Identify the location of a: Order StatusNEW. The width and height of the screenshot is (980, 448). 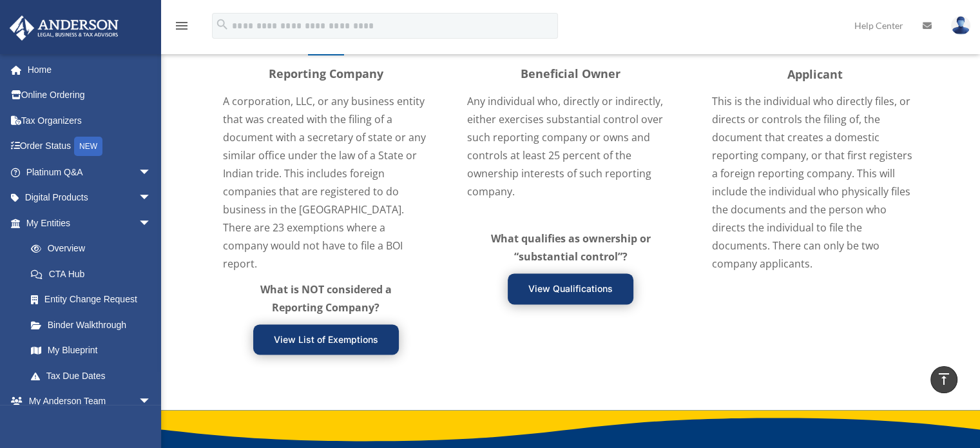
(90, 146).